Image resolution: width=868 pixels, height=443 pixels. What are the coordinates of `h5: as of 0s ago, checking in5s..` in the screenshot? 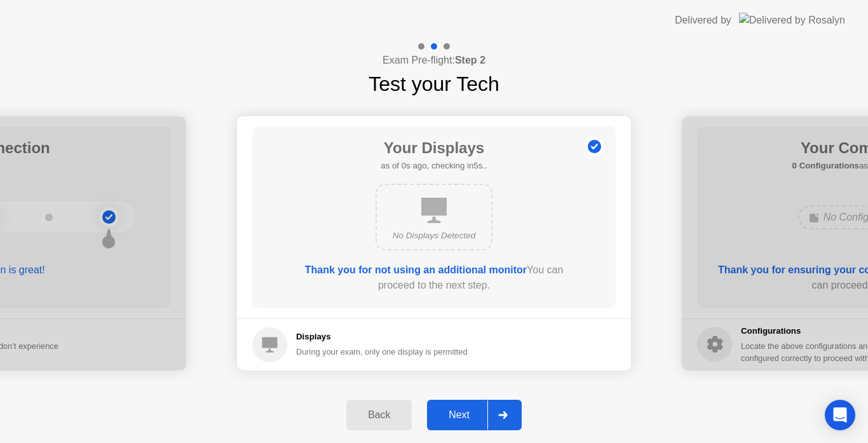 It's located at (433, 166).